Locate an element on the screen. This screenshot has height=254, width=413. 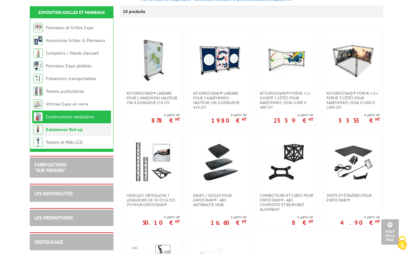
a: Constructions modulaires is located at coordinates (70, 117).